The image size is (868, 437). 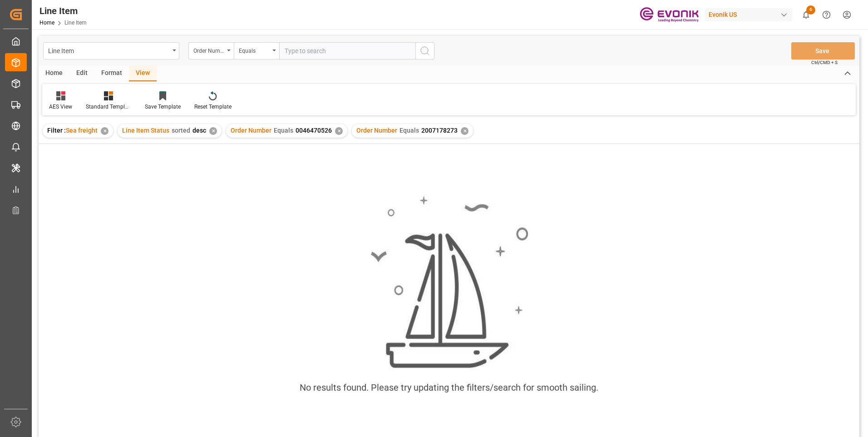 I want to click on span: 6, so click(x=811, y=10).